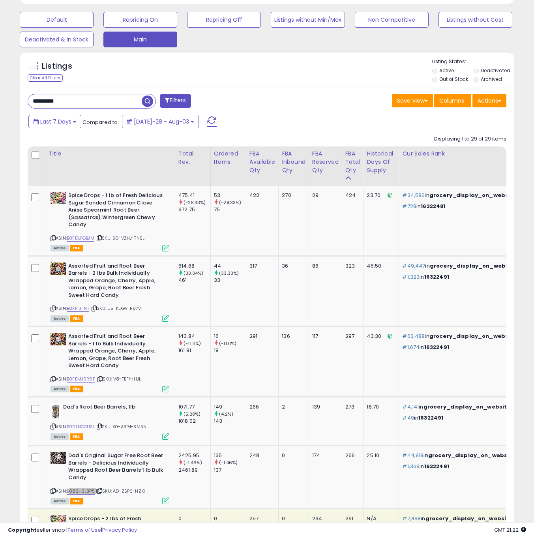 This screenshot has height=538, width=534. I want to click on img: 615XP6adIxL._SL40_.jpg, so click(58, 458).